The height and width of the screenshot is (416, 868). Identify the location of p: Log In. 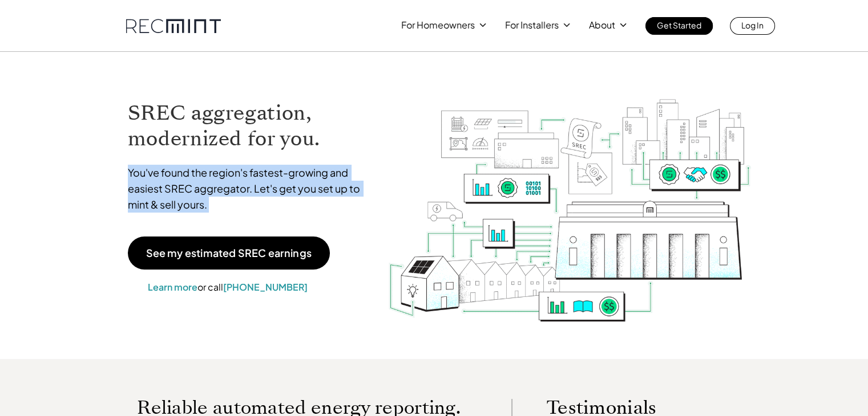
(753, 25).